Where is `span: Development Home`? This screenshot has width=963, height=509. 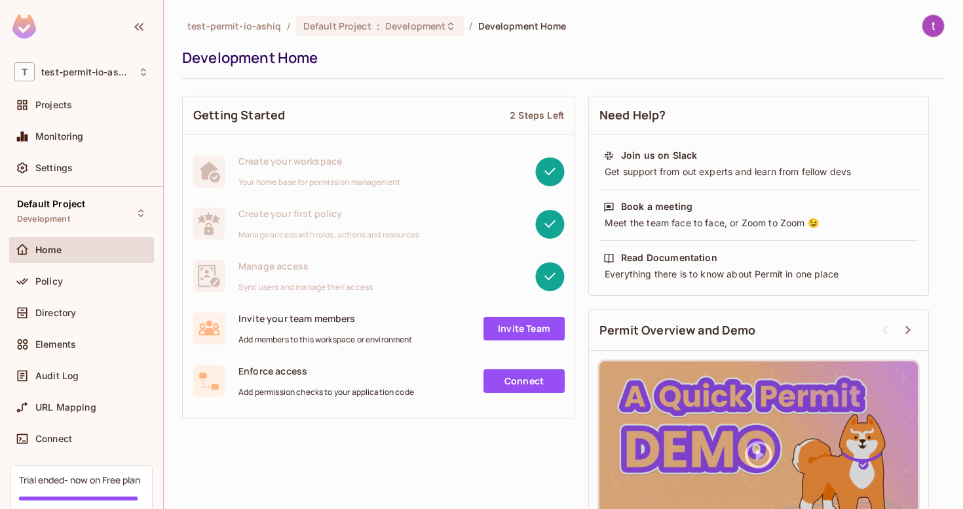 span: Development Home is located at coordinates (522, 26).